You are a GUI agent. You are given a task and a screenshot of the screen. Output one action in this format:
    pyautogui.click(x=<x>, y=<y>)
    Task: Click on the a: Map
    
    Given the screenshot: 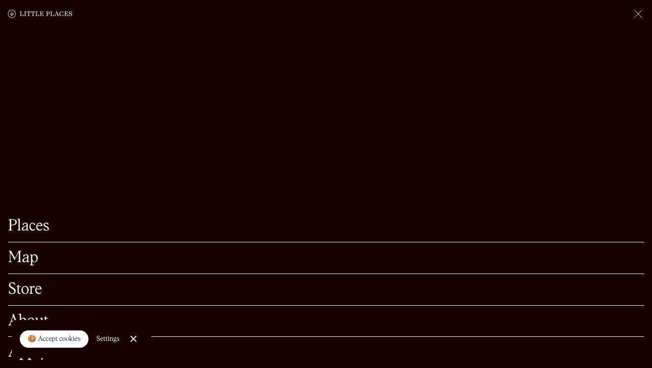 What is the action you would take?
    pyautogui.click(x=326, y=258)
    